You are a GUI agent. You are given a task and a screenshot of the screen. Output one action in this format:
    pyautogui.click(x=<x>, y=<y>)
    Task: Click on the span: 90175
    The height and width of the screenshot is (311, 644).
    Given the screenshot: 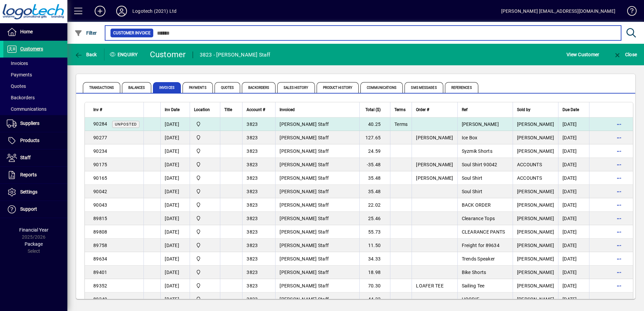 What is the action you would take?
    pyautogui.click(x=100, y=165)
    